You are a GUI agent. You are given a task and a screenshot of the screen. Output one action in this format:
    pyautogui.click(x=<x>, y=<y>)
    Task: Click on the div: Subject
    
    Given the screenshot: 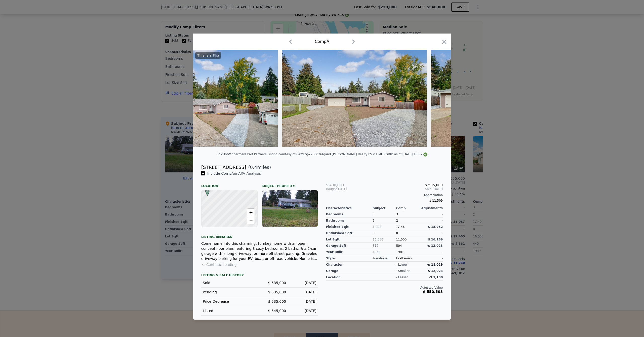 What is the action you would take?
    pyautogui.click(x=385, y=208)
    